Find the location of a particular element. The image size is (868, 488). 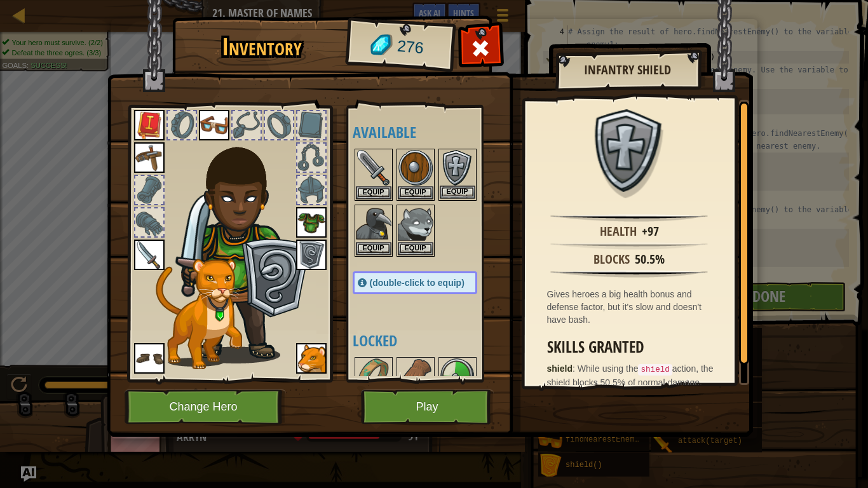

h4: Locked is located at coordinates (428, 341).